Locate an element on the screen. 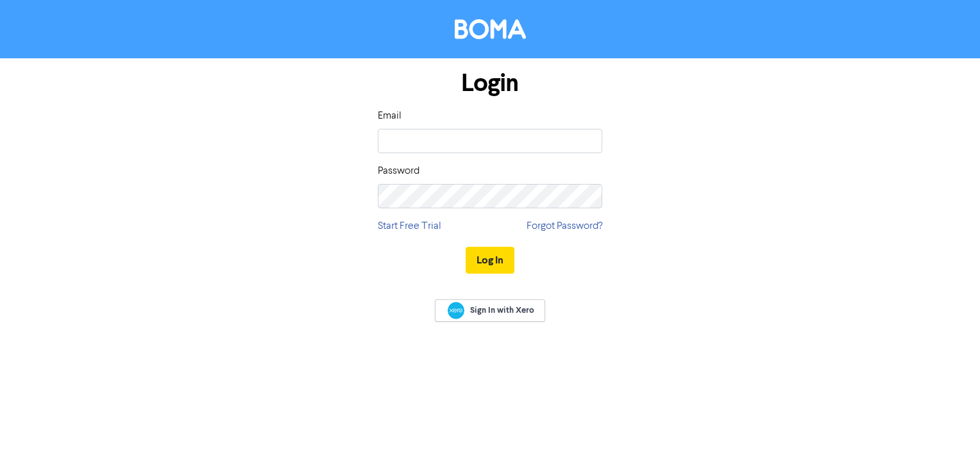 This screenshot has width=980, height=473. a: Start Free Trial is located at coordinates (409, 226).